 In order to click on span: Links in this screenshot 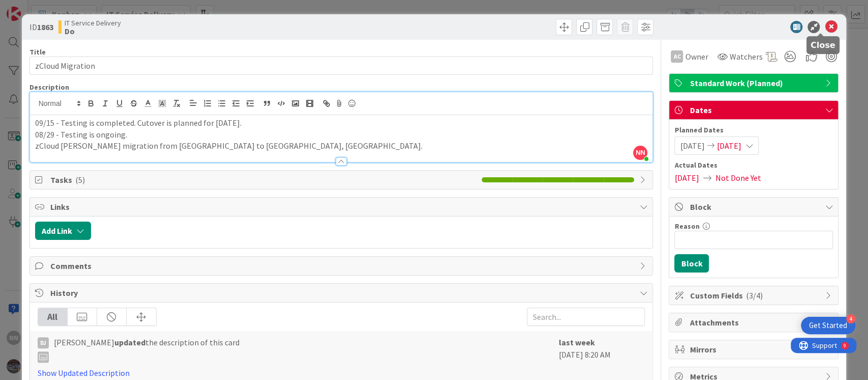, I will do `click(342, 207)`.